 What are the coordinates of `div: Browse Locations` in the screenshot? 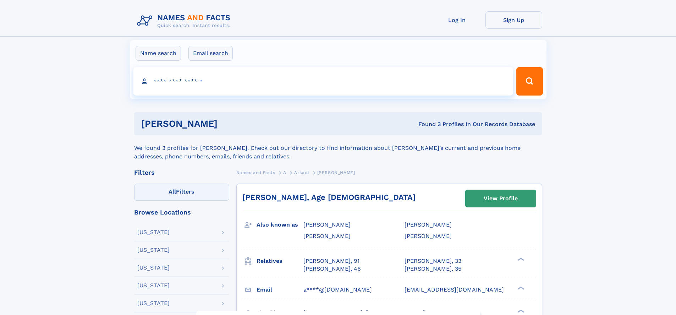 It's located at (182, 212).